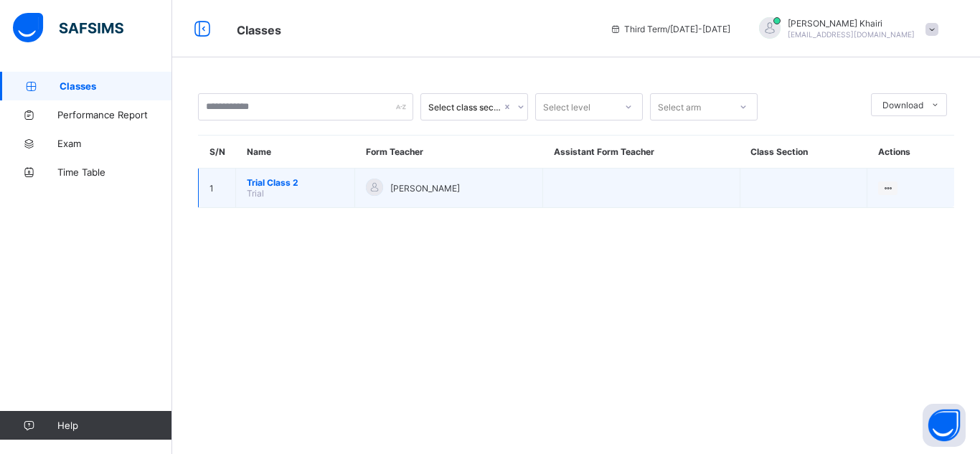 This screenshot has width=980, height=454. Describe the element at coordinates (114, 172) in the screenshot. I see `span: Time Table` at that location.